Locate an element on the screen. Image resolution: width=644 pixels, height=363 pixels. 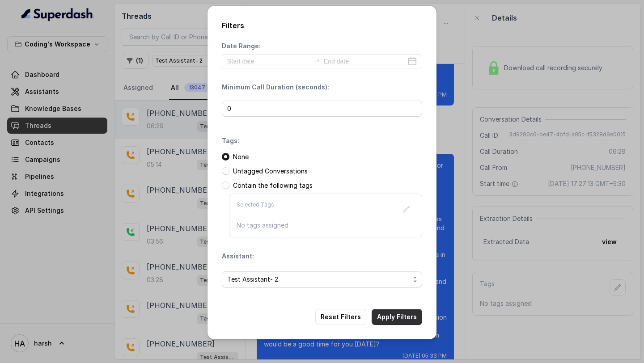
h2: Filters is located at coordinates (322, 26).